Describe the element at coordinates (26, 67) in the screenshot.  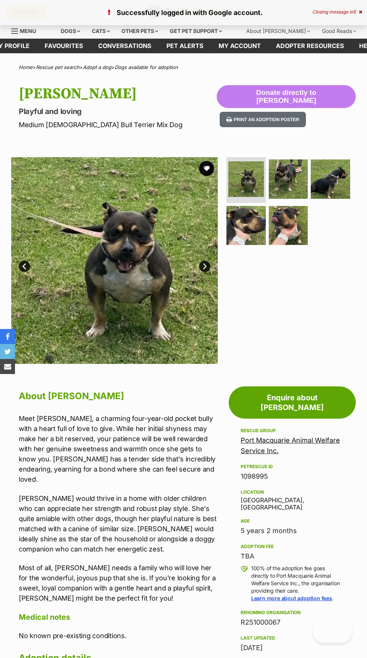
I see `a: Home` at that location.